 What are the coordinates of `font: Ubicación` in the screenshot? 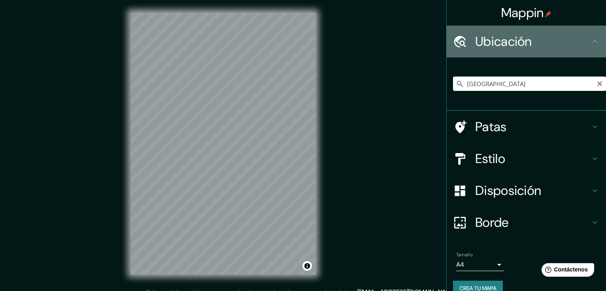 It's located at (504, 41).